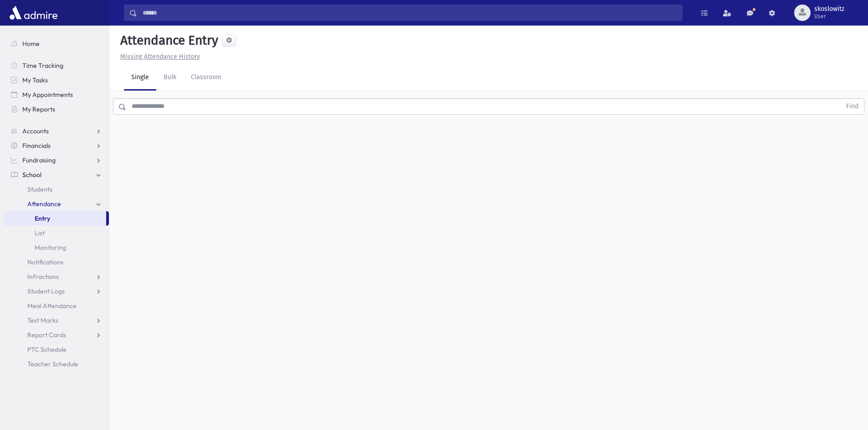  I want to click on span: Monitoring, so click(50, 247).